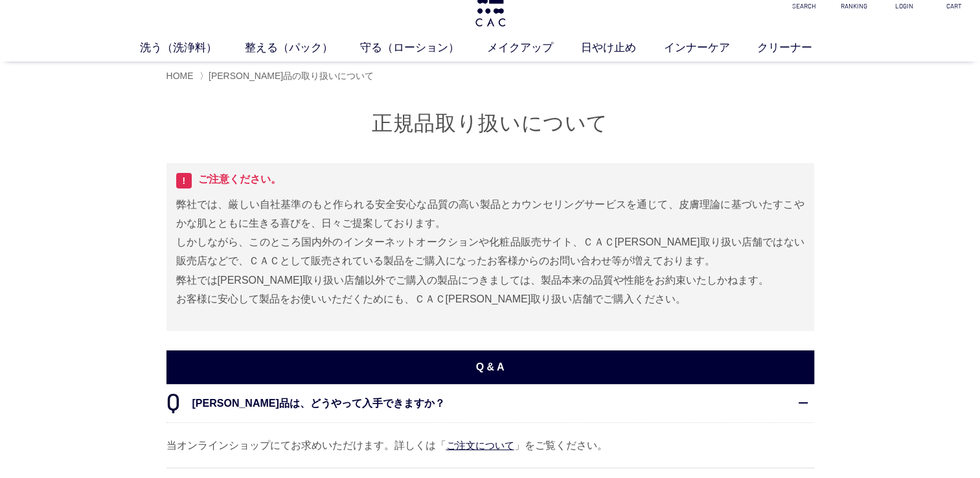 This screenshot has height=478, width=980. I want to click on a: 守る（ローション）, so click(424, 48).